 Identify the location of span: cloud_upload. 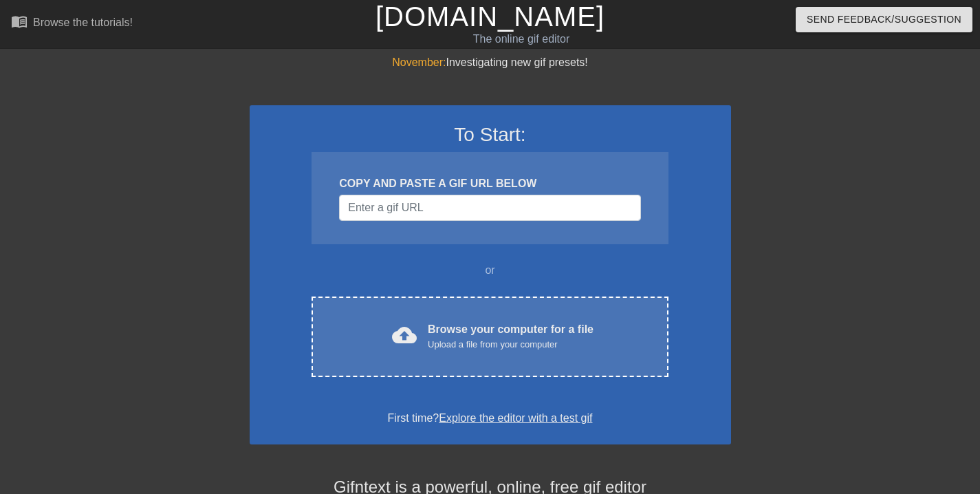
(405, 335).